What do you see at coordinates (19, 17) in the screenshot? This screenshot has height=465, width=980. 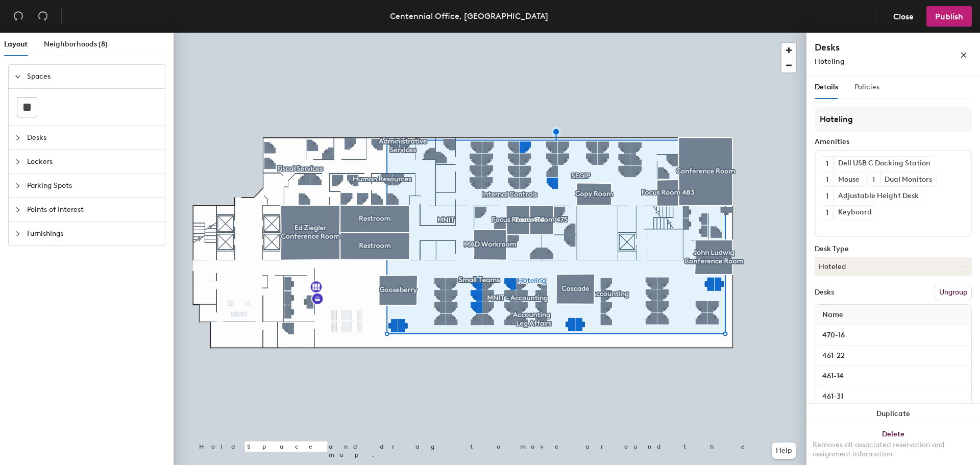 I see `button: Undo (⌘ + Z)` at bounding box center [19, 17].